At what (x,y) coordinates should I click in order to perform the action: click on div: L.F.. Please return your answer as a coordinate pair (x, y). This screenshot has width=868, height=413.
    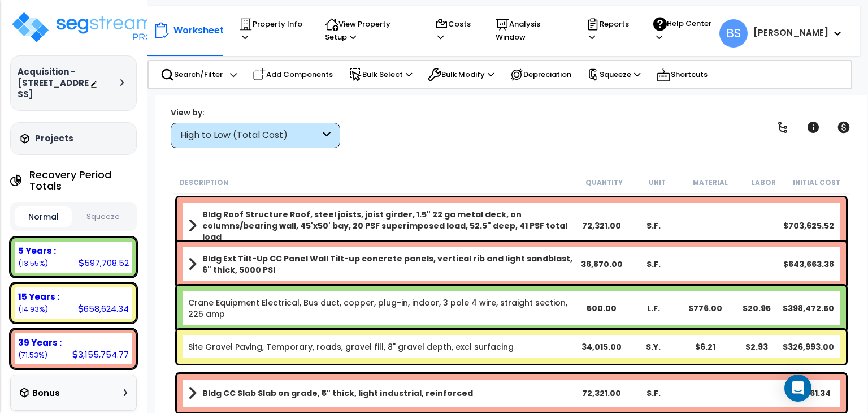
    Looking at the image, I should click on (654, 308).